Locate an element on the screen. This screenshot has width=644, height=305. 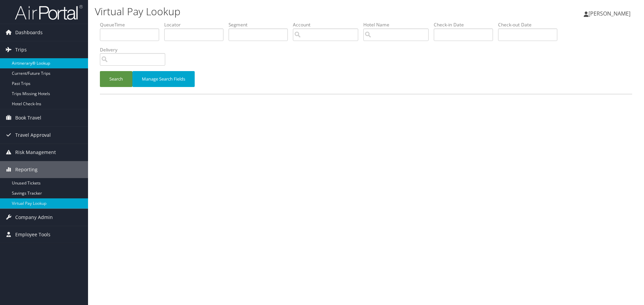
span: Dashboards is located at coordinates (29, 33).